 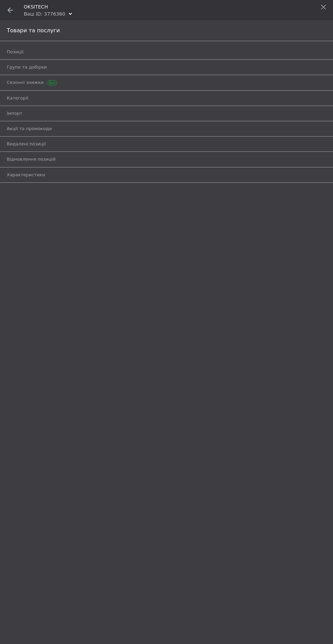 What do you see at coordinates (18, 98) in the screenshot?
I see `span: Категорії` at bounding box center [18, 98].